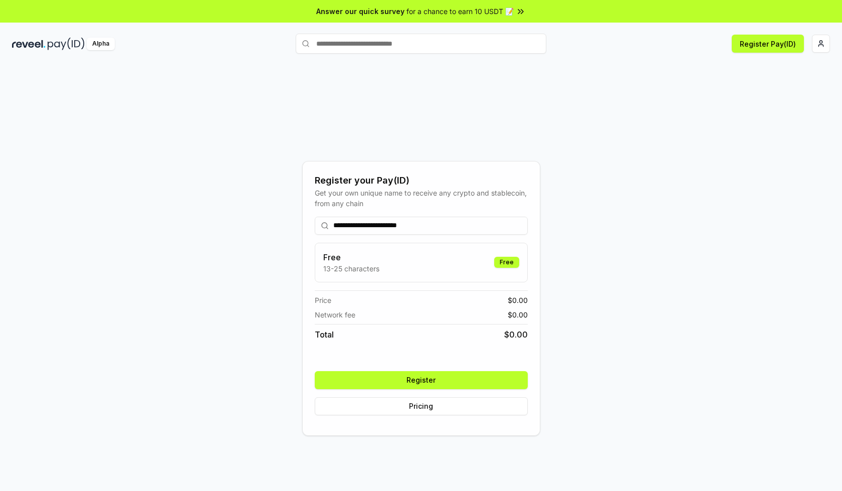  Describe the element at coordinates (101, 44) in the screenshot. I see `div: Alpha` at that location.